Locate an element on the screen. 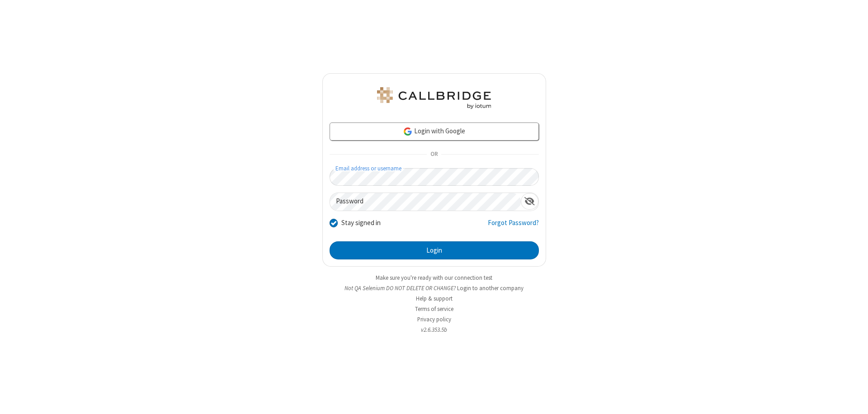  button: Login to another company is located at coordinates (490, 288).